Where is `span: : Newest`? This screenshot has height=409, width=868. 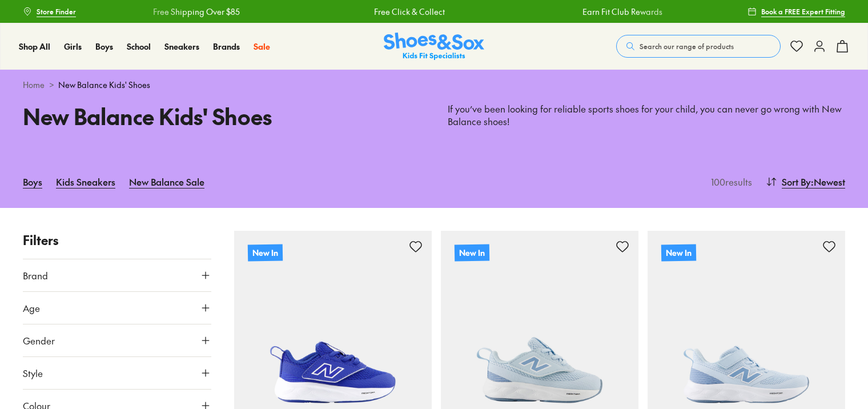 span: : Newest is located at coordinates (828, 182).